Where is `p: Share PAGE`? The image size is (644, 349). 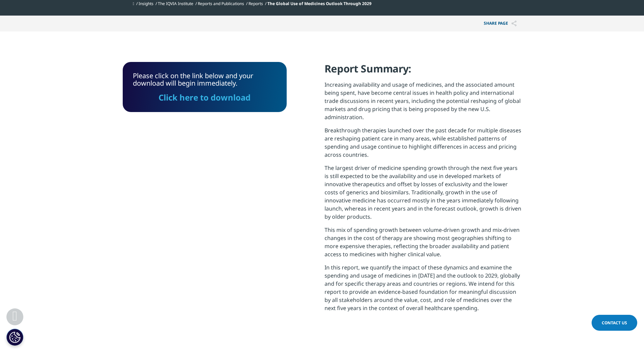 p: Share PAGE is located at coordinates (500, 23).